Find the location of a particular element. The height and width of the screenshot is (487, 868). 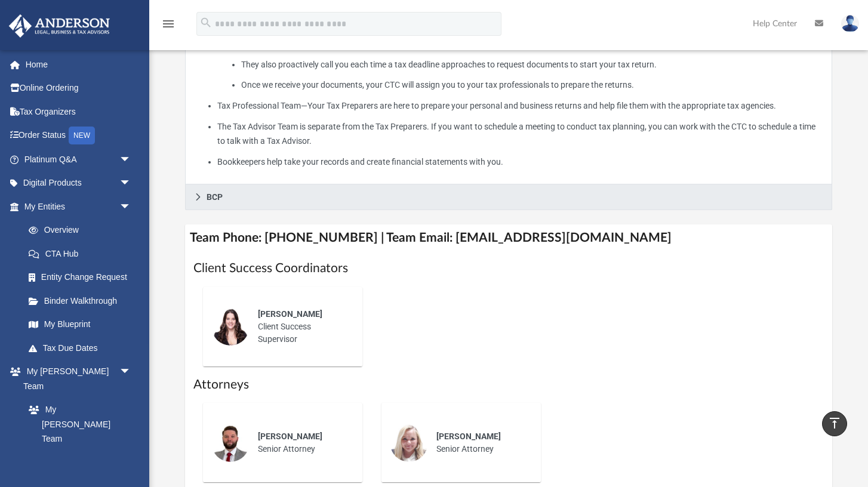

a: Order StatusNEW is located at coordinates (79, 136).